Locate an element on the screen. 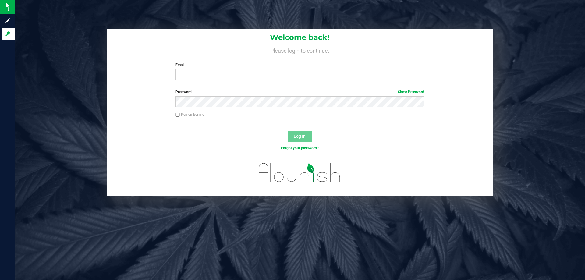  input: Remember me is located at coordinates (178, 115).